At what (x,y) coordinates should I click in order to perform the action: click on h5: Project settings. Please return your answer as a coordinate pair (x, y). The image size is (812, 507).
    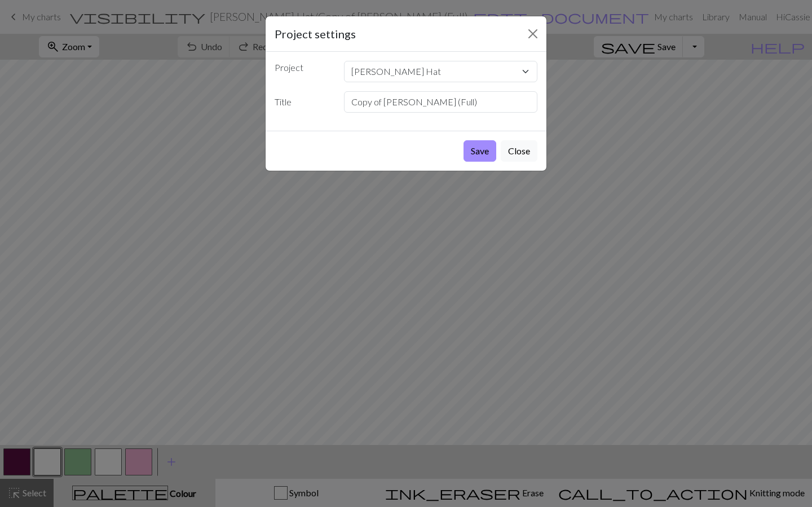
    Looking at the image, I should click on (315, 34).